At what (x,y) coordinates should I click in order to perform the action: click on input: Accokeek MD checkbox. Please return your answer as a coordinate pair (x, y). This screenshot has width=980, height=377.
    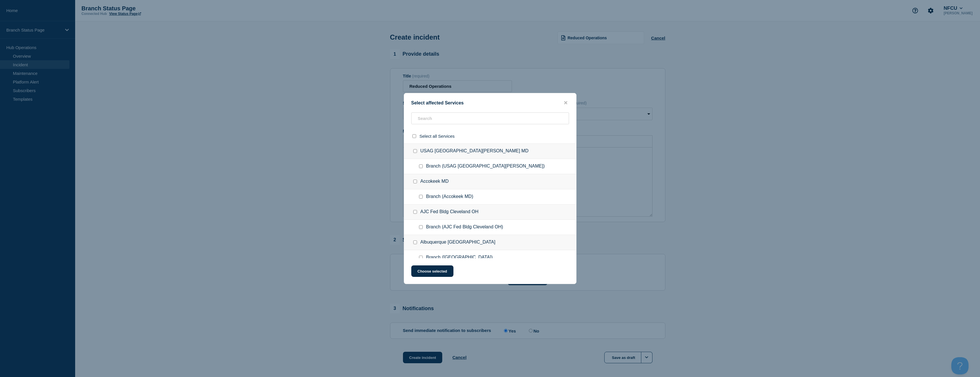
    Looking at the image, I should click on (415, 182).